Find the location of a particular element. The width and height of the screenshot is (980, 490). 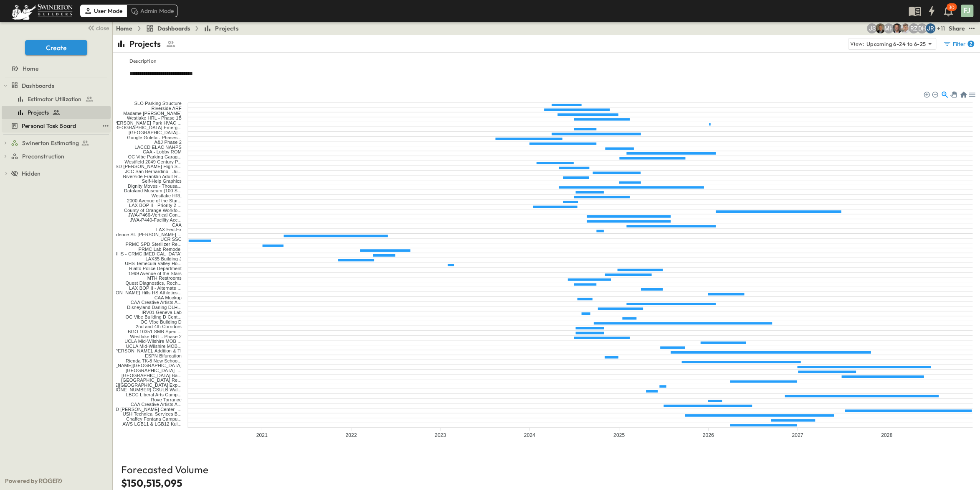

button: test is located at coordinates (106, 125).